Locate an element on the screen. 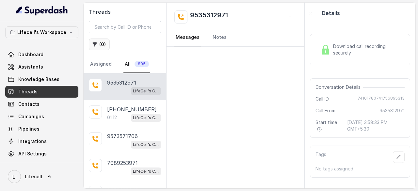 The image size is (418, 191). p: Lifecell's Workspace is located at coordinates (42, 32).